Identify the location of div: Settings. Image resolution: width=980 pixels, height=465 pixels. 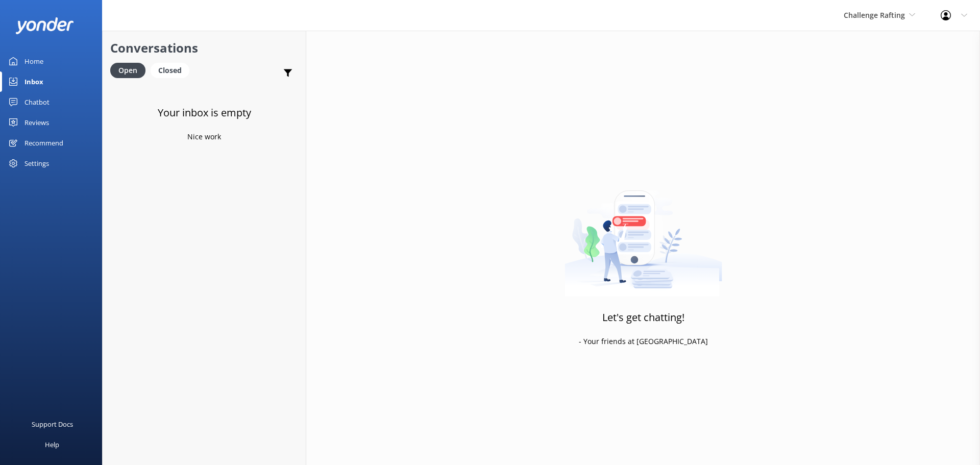
(37, 164).